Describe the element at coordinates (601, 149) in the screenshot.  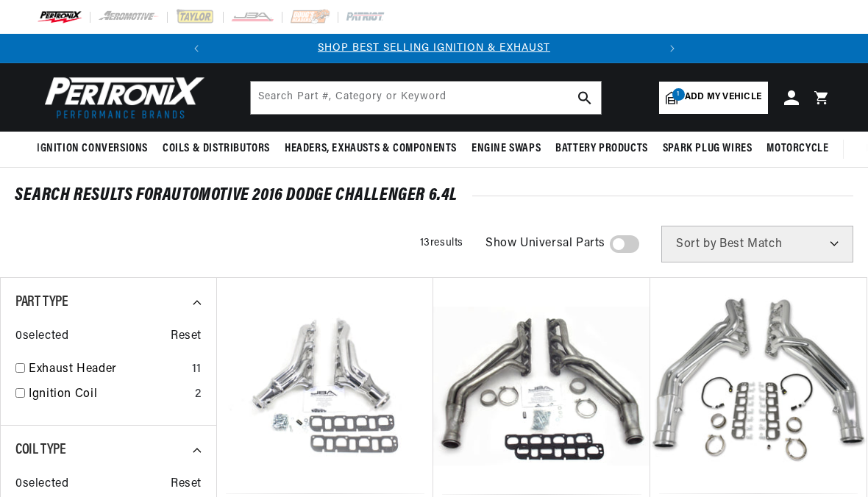
I see `summary: Battery Products` at that location.